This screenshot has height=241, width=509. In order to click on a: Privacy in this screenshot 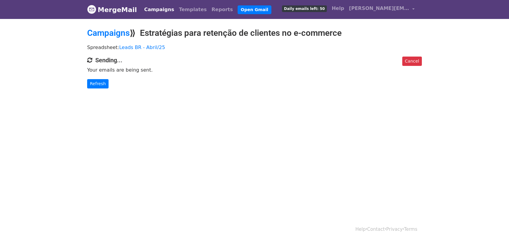, I will do `click(394, 230)`.